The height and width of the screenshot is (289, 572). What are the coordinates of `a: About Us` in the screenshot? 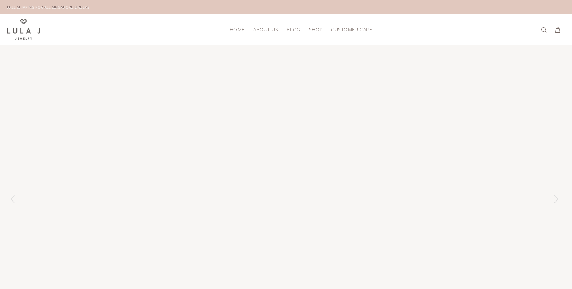 It's located at (265, 29).